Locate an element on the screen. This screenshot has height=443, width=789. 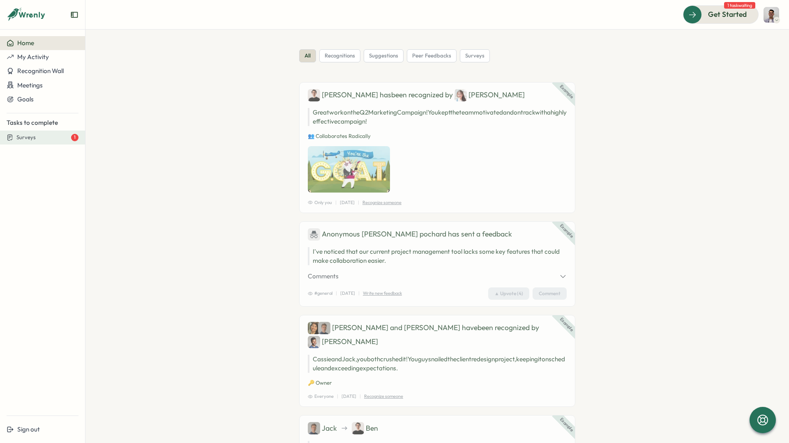
img: Carlos is located at coordinates (314, 342).